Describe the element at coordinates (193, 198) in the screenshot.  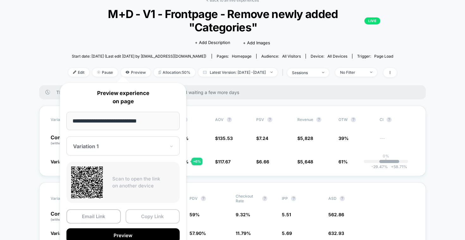
I see `span: PDV` at that location.